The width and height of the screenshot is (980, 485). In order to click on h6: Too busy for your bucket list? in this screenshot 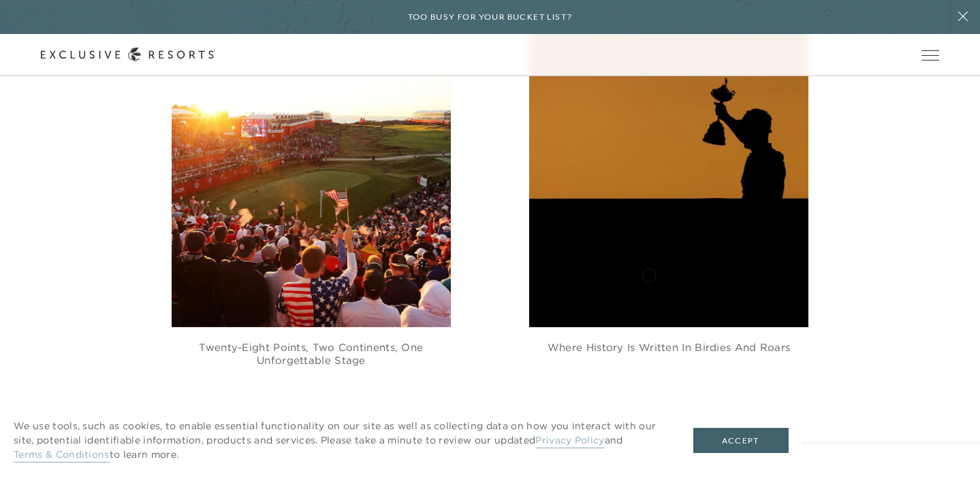, I will do `click(490, 17)`.